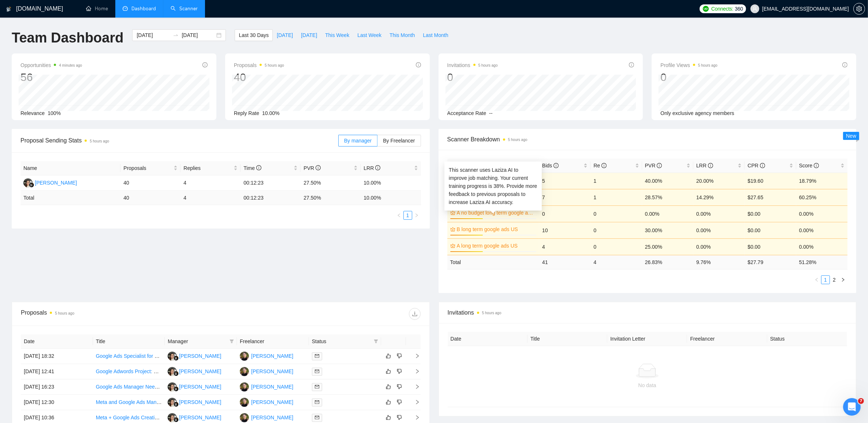 This screenshot has height=423, width=868. What do you see at coordinates (200, 341) in the screenshot?
I see `th: Manager` at bounding box center [200, 341].